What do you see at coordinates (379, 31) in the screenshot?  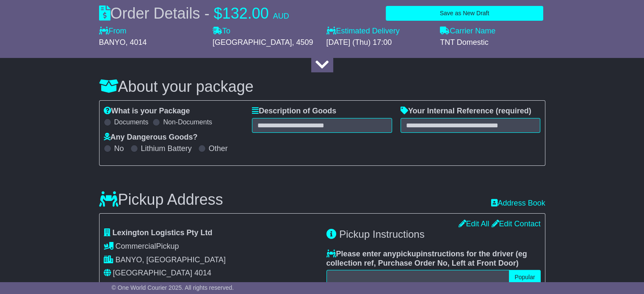 I see `label: Estimated Delivery` at bounding box center [379, 31].